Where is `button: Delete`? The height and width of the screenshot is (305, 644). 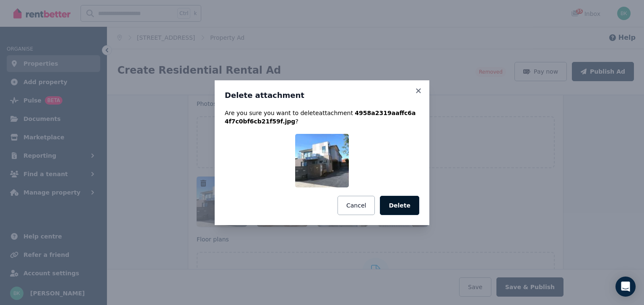 button: Delete is located at coordinates (400, 205).